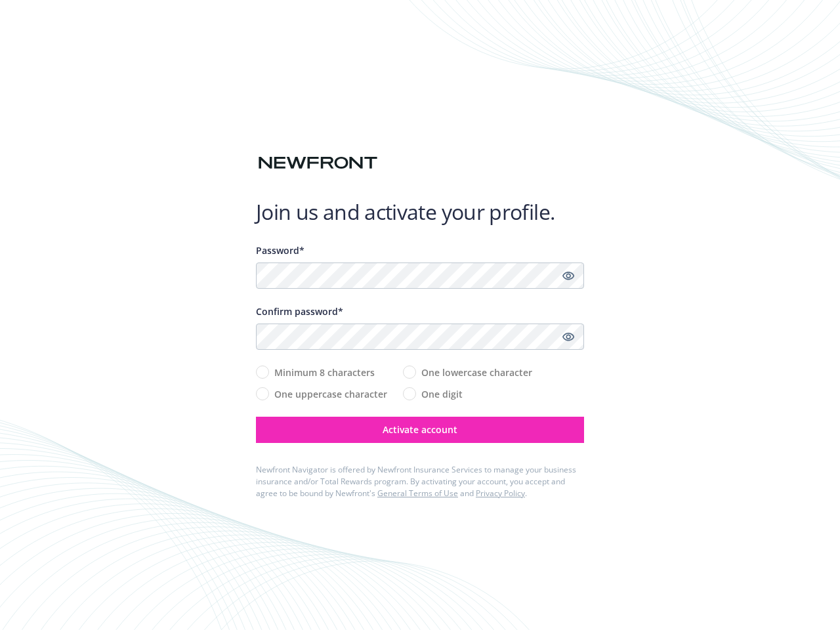 The height and width of the screenshot is (630, 840). What do you see at coordinates (417, 493) in the screenshot?
I see `a: General Terms of Use` at bounding box center [417, 493].